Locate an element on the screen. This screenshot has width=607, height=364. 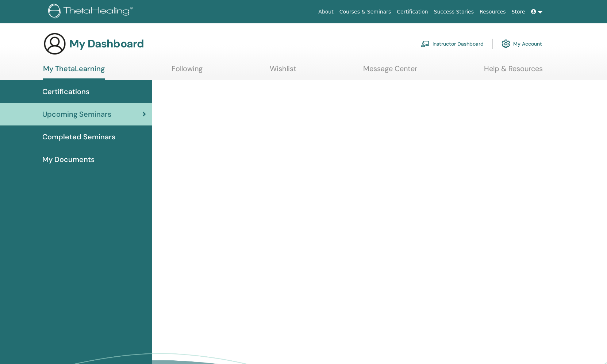
img: cog.svg is located at coordinates (506, 44).